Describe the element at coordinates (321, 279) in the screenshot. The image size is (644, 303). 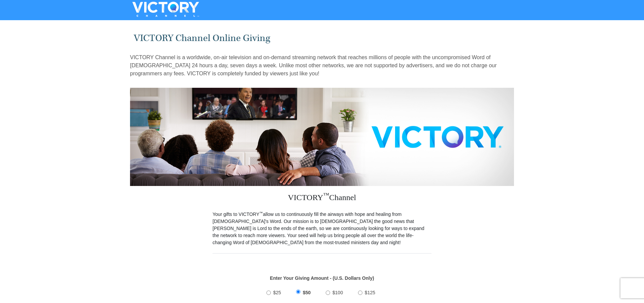
I see `strong: Enter Your Giving Amount - (U.S. Dollars Only)` at that location.